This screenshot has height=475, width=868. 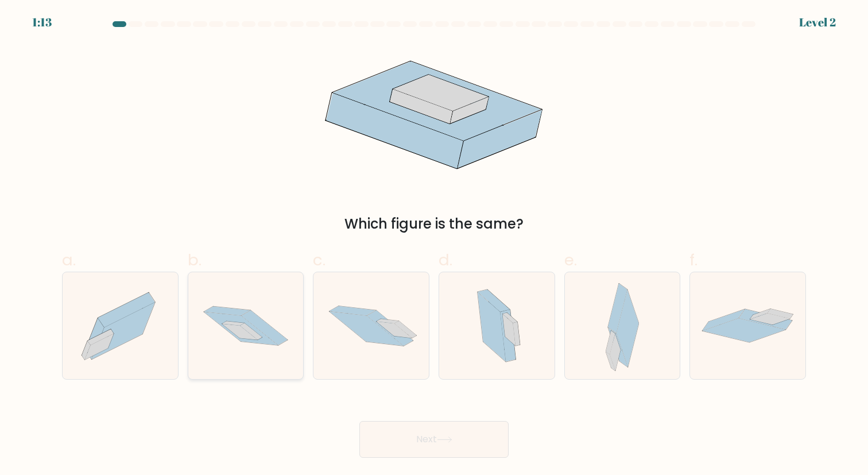 I want to click on span: c., so click(x=319, y=260).